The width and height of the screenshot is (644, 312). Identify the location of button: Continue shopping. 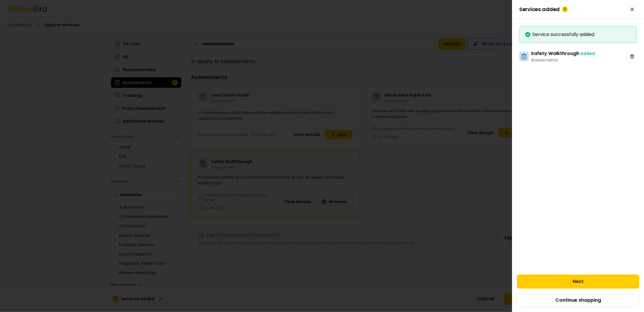
(578, 301).